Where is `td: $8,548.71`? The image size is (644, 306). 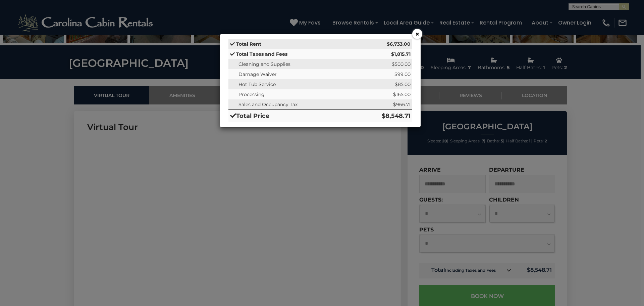 td: $8,548.71 is located at coordinates (383, 116).